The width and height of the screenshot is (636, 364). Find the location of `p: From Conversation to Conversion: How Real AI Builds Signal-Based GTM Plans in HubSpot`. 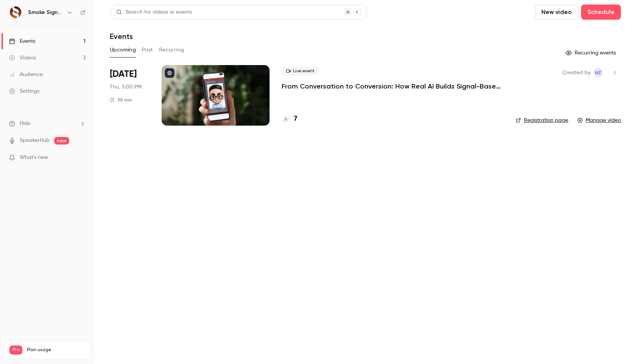

p: From Conversation to Conversion: How Real AI Builds Signal-Based GTM Plans in HubSpot is located at coordinates (393, 86).